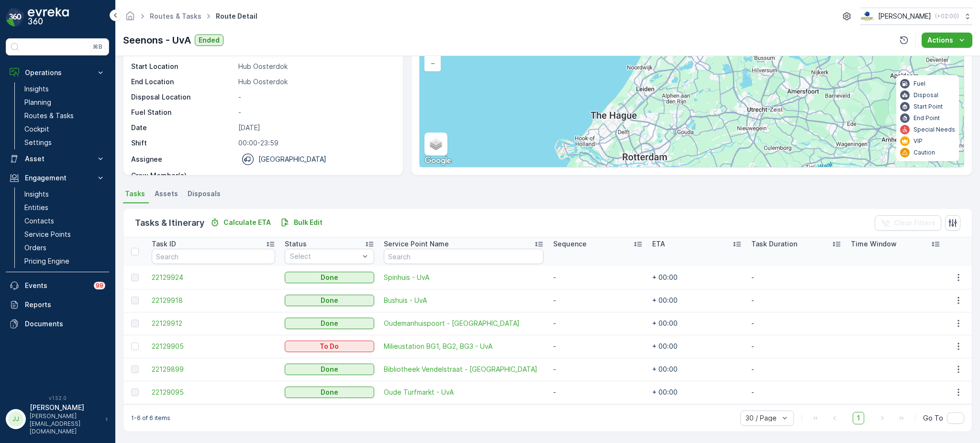 The image size is (980, 443). What do you see at coordinates (163, 244) in the screenshot?
I see `p: Task ID` at bounding box center [163, 244].